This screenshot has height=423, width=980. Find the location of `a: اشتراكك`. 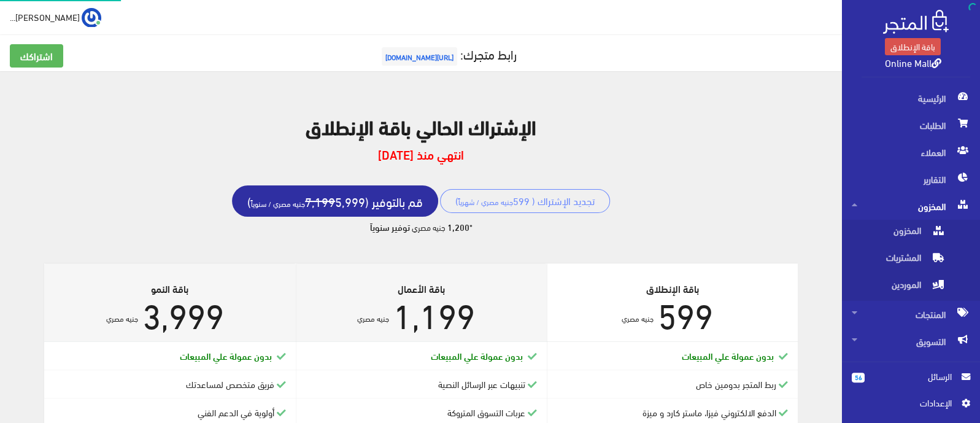

a: اشتراكك is located at coordinates (36, 56).